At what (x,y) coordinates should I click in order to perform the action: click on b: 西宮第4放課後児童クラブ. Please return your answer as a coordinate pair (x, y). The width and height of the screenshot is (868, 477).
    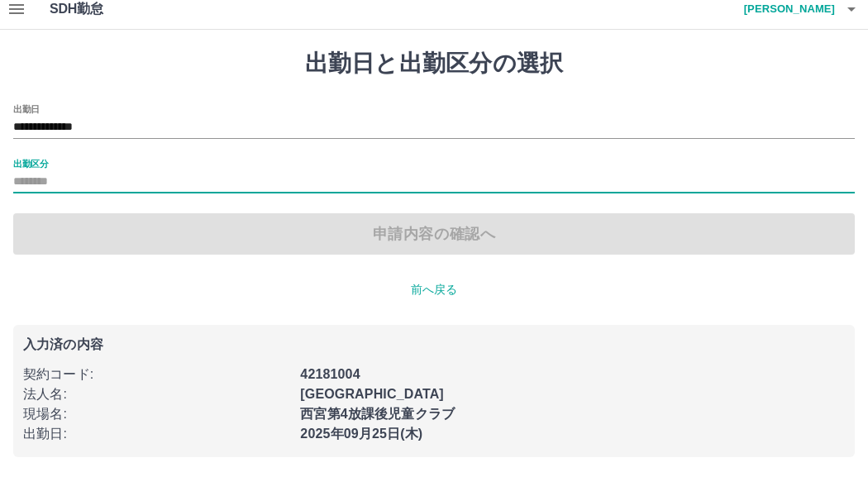
    Looking at the image, I should click on (377, 413).